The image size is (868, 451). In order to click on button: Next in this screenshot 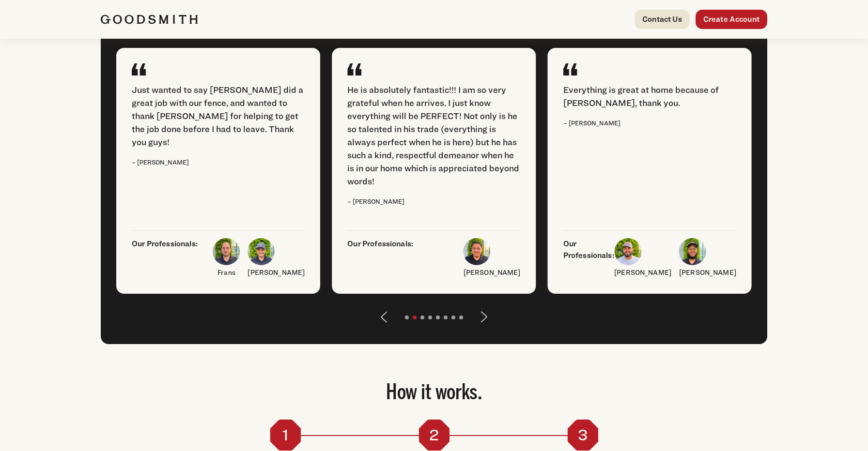, I will do `click(485, 317)`.